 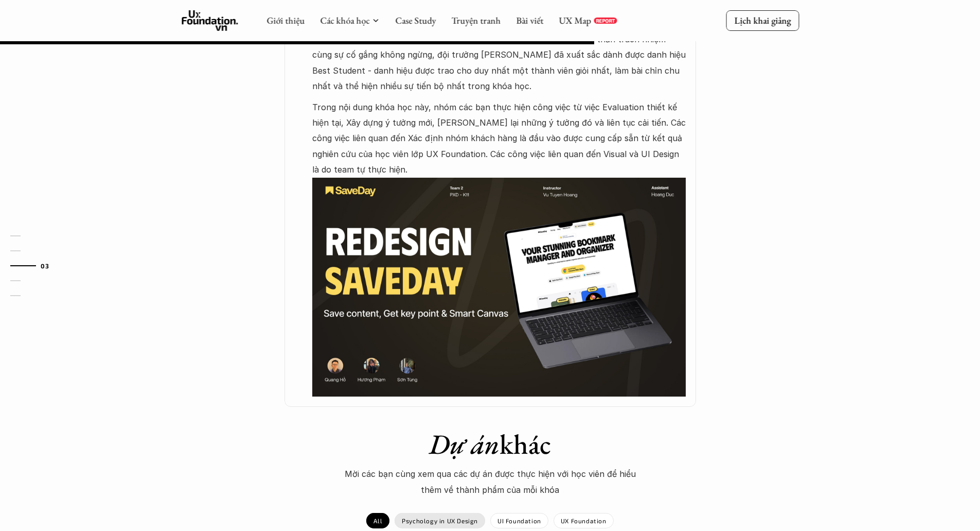 What do you see at coordinates (519, 521) in the screenshot?
I see `p: UI Foundation` at bounding box center [519, 521].